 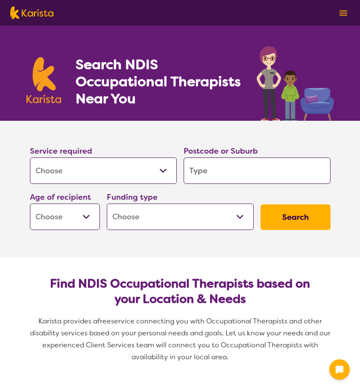 I want to click on h1: Search NDIS Occupational Therapists Near You, so click(x=159, y=82).